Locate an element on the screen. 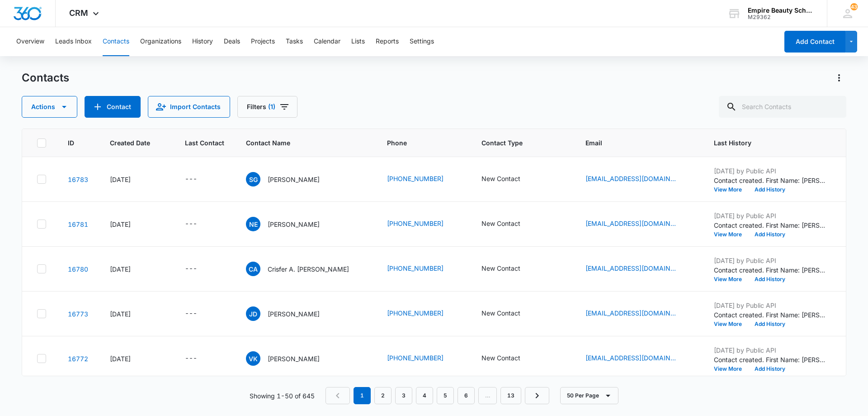 This screenshot has width=868, height=416. a: Navigate to contact details page for Vila King is located at coordinates (77, 359).